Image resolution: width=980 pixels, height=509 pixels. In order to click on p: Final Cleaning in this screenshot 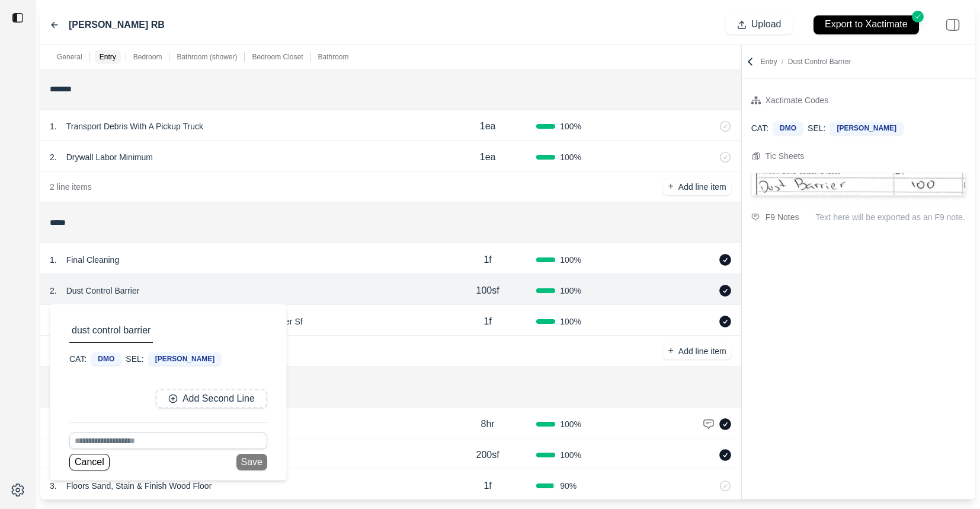, I will do `click(93, 260)`.